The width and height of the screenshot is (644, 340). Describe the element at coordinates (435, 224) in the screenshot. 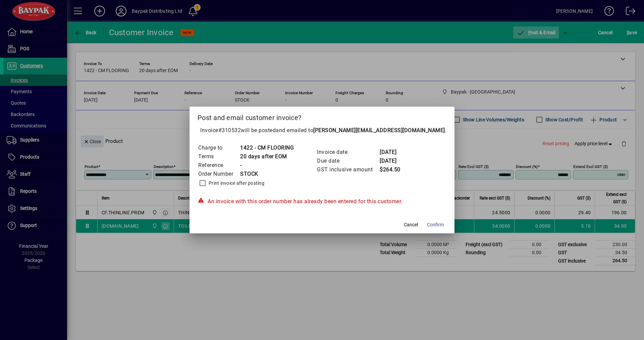

I see `span: Confirm` at that location.